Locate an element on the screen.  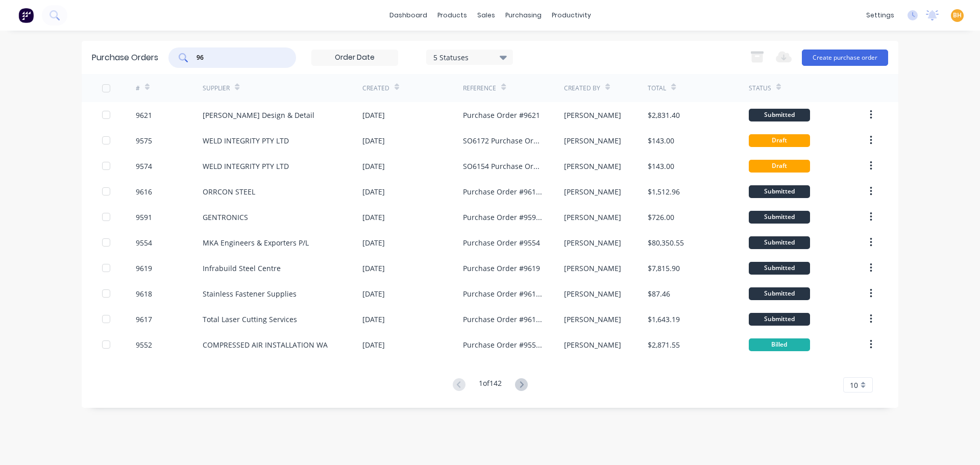
div: Total Laser Cutting Services is located at coordinates (250, 319).